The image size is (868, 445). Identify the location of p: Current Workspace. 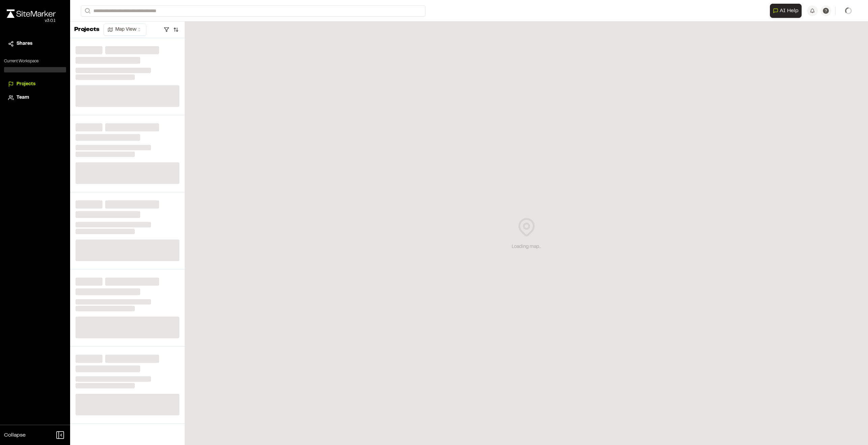
(35, 62).